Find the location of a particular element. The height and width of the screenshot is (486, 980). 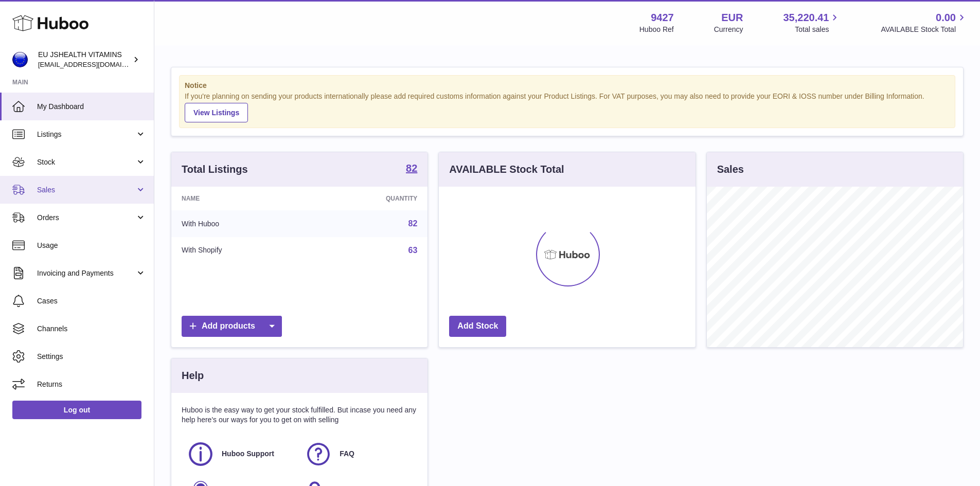

span: Orders is located at coordinates (86, 217).